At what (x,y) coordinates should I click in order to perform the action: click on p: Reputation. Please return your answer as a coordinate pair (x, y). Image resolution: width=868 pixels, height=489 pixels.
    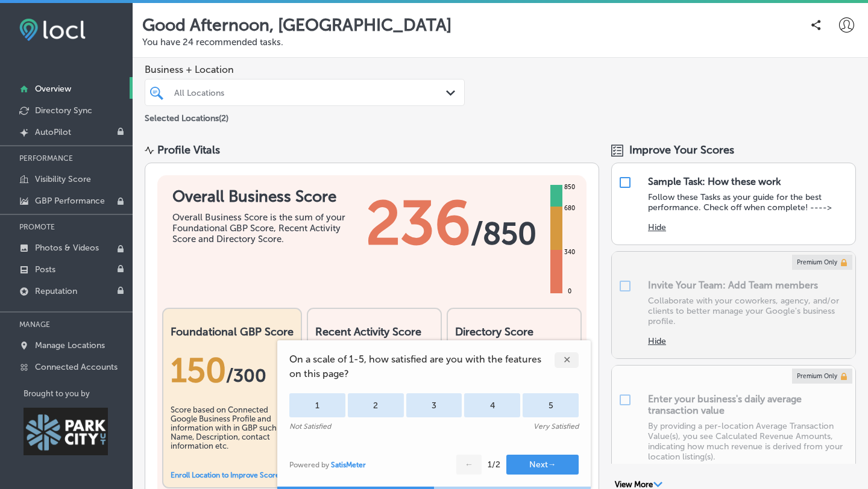
    Looking at the image, I should click on (56, 291).